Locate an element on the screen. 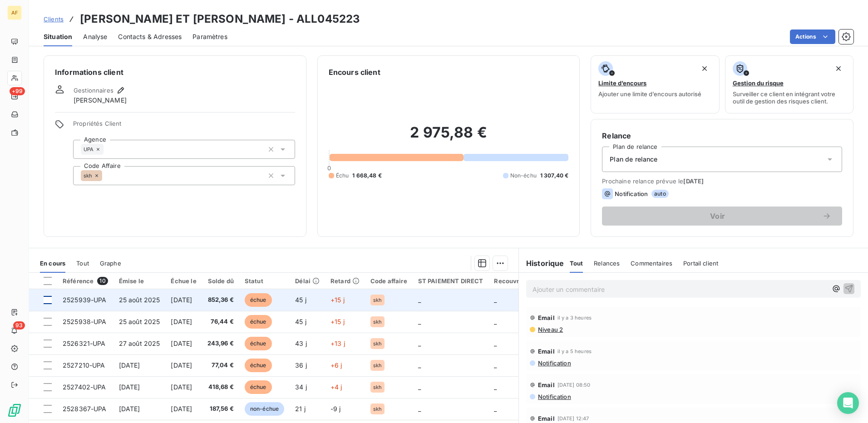 The image size is (868, 423). span: 21 j is located at coordinates (300, 408).